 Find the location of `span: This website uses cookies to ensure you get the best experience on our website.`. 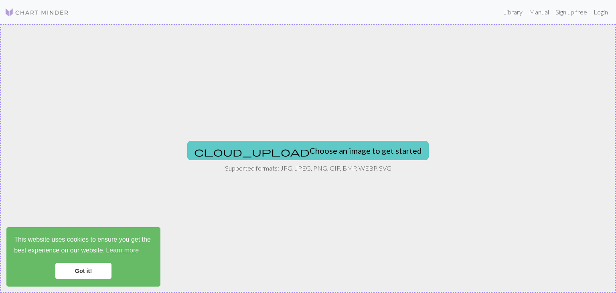

span: This website uses cookies to ensure you get the best experience on our website. is located at coordinates (83, 245).